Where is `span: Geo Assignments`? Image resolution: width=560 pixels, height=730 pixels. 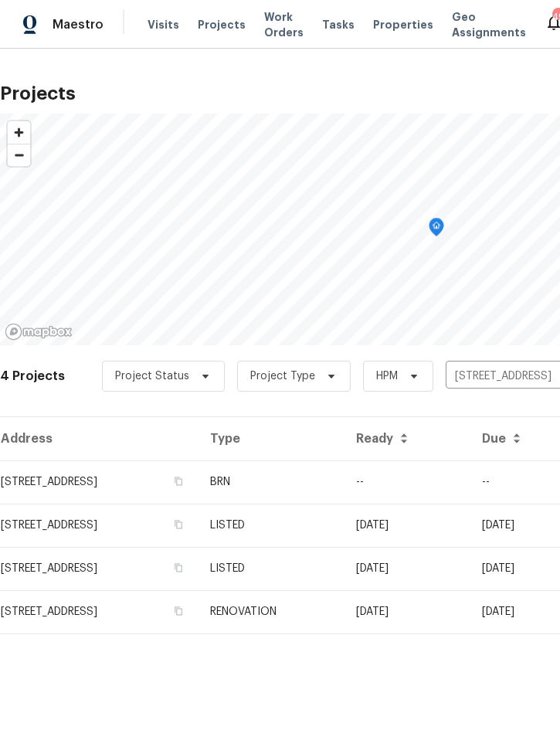
span: Geo Assignments is located at coordinates (488, 25).